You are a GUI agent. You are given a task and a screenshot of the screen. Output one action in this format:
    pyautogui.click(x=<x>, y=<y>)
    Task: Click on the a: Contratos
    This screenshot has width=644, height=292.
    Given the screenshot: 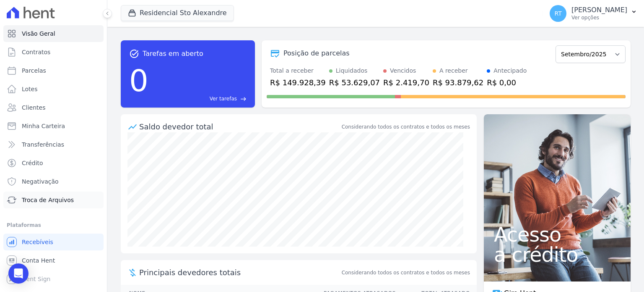 What is the action you would take?
    pyautogui.click(x=53, y=52)
    